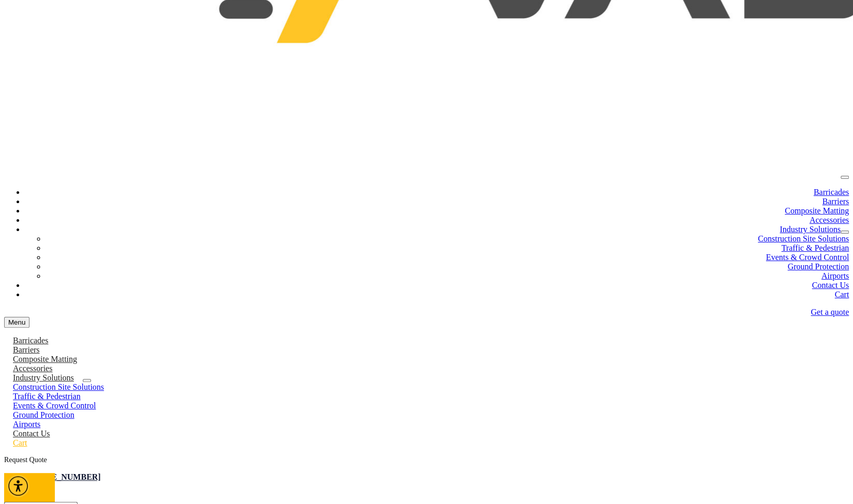  I want to click on div: Accessibility Menu, so click(18, 486).